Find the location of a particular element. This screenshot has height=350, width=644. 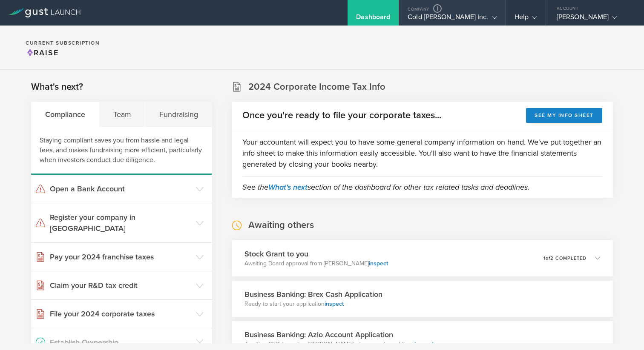

h3: Claim your R&D tax credit is located at coordinates (120, 285).